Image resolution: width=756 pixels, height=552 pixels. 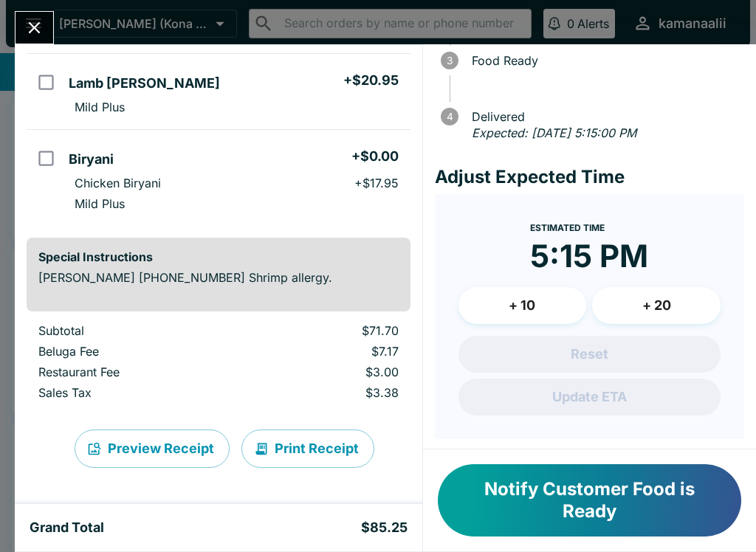 I want to click on h4: Adjust Expected Time, so click(x=589, y=177).